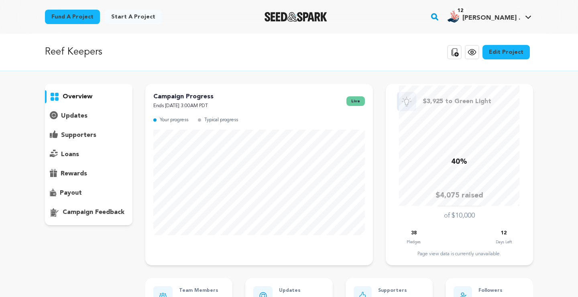 This screenshot has height=297, width=578. Describe the element at coordinates (459, 216) in the screenshot. I see `p: of $10,000` at that location.